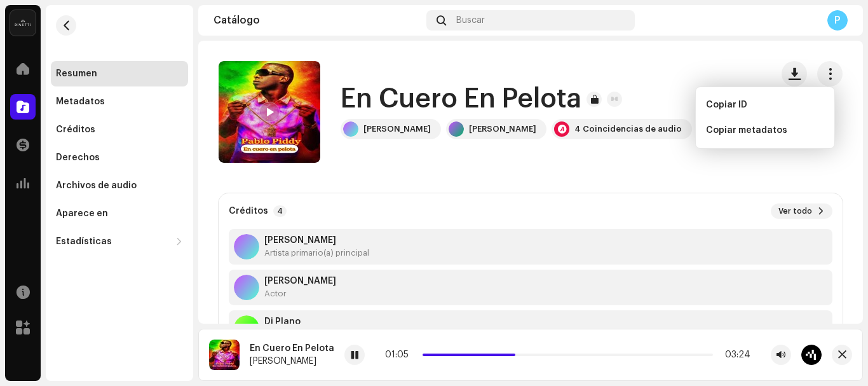 The height and width of the screenshot is (386, 868). Describe the element at coordinates (120, 130) in the screenshot. I see `re-m-nav-item: Créditos` at that location.